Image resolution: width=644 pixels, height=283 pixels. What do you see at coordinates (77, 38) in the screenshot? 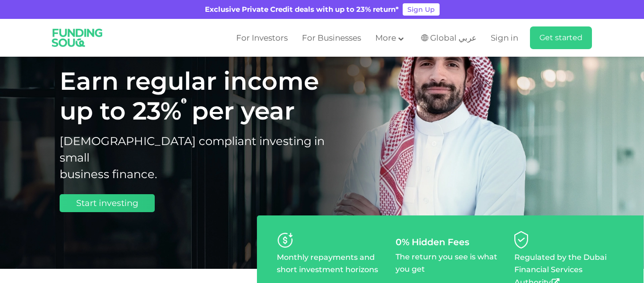
I see `img: Logo` at bounding box center [77, 38].